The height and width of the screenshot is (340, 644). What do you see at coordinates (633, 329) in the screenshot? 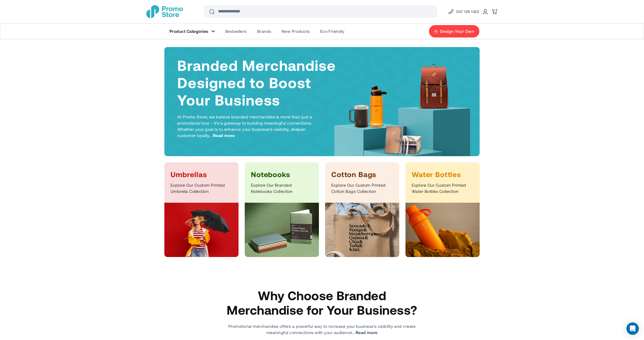
I see `div: Open Intercom Messenger` at bounding box center [633, 329].